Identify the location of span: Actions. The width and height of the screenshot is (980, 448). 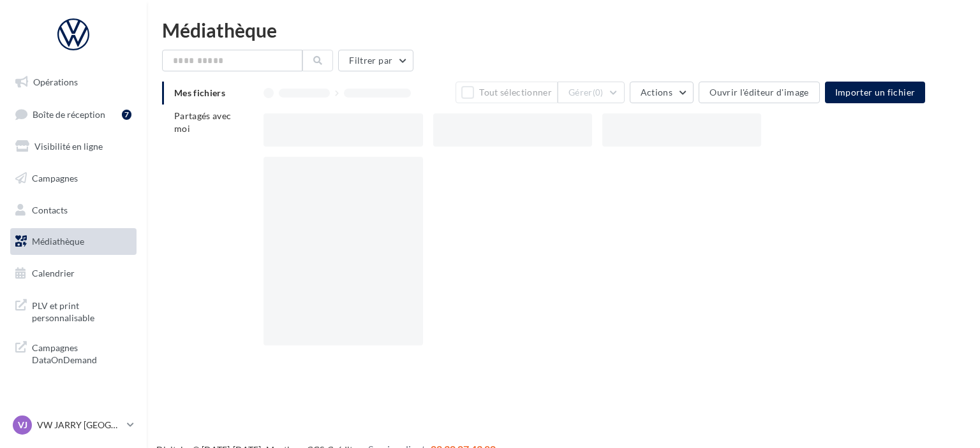
(656, 92).